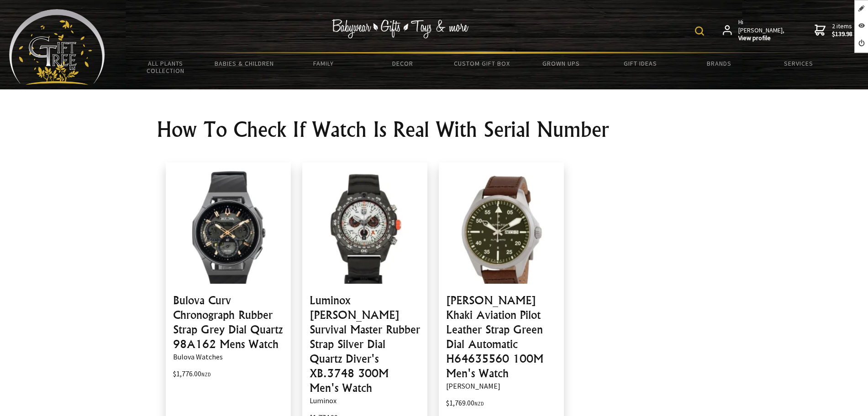 The width and height of the screenshot is (868, 416). I want to click on a: All Plants Collection, so click(165, 67).